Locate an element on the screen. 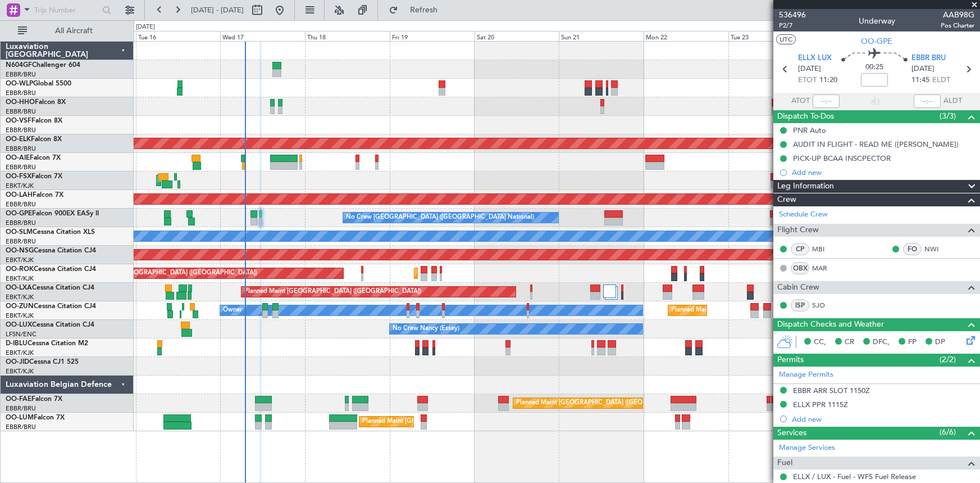  span: P2/7 is located at coordinates (792, 25).